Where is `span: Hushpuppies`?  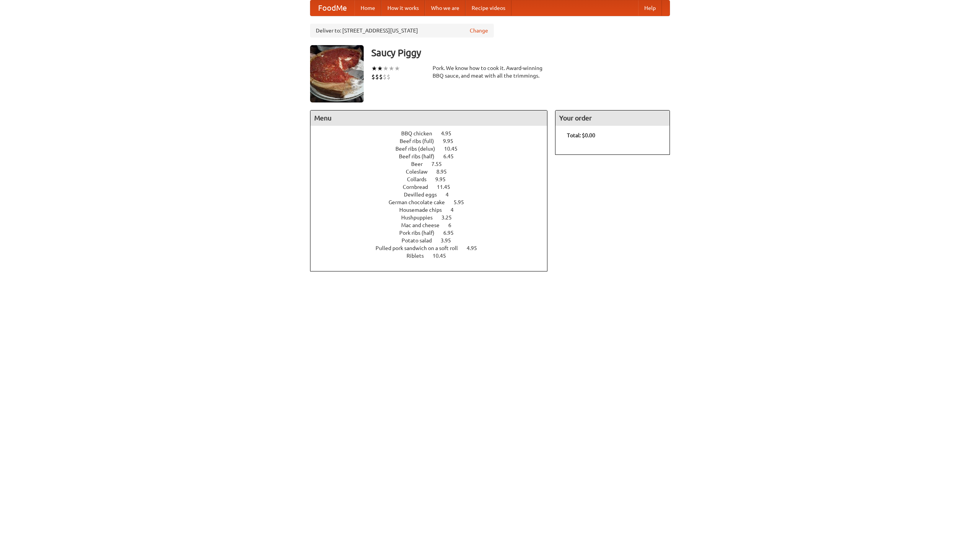
span: Hushpuppies is located at coordinates (420, 218).